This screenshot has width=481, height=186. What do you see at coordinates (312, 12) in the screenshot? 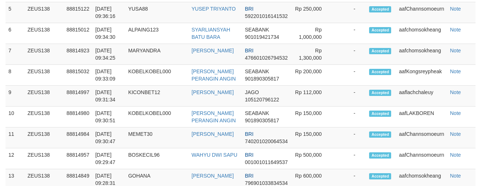
I see `td: Rp 250,000` at bounding box center [312, 12].